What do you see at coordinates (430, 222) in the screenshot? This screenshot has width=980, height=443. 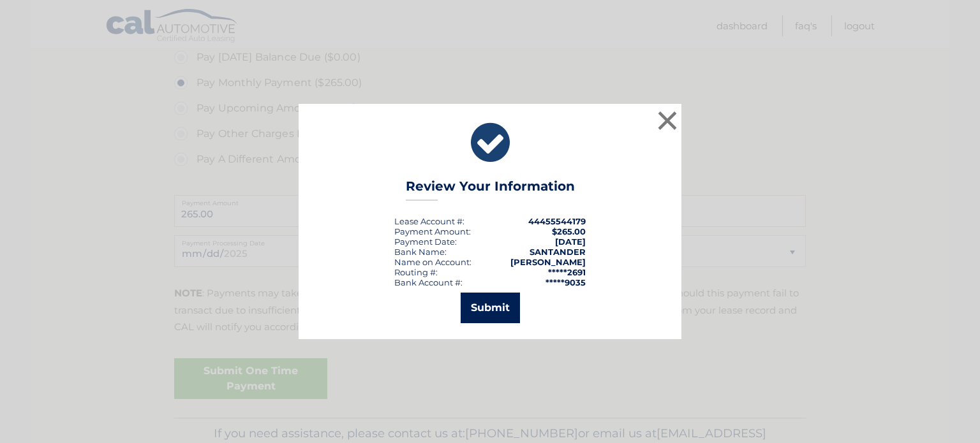 I see `div: Lease Account #:` at bounding box center [430, 222].